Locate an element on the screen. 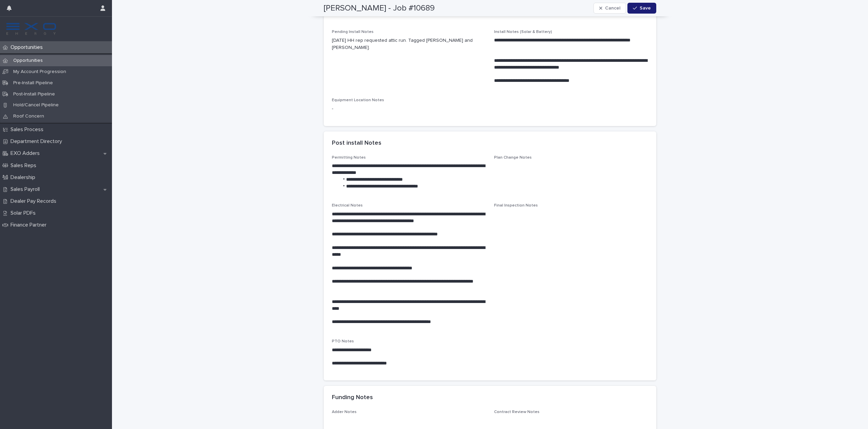 The width and height of the screenshot is (868, 429). h2: Post install Notes is located at coordinates (356, 143).